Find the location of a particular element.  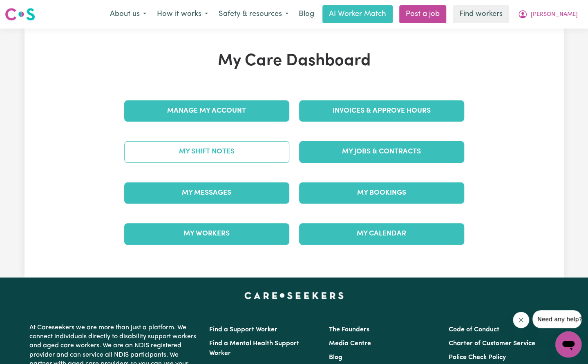

a: Post a job is located at coordinates (423, 14).